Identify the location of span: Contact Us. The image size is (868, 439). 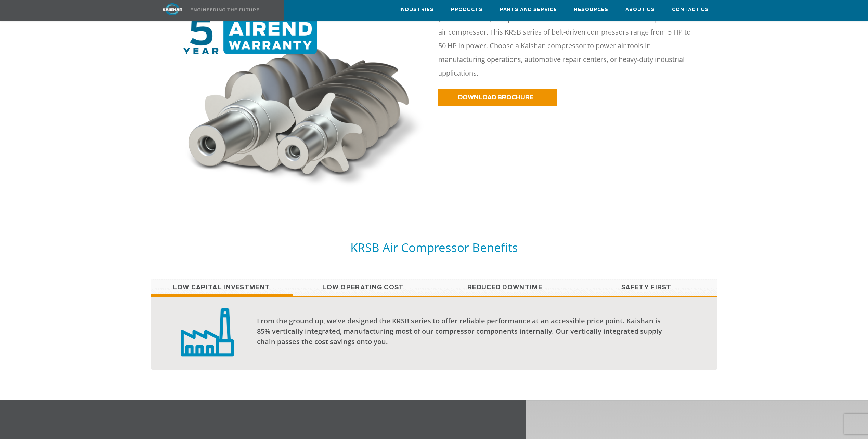
(690, 10).